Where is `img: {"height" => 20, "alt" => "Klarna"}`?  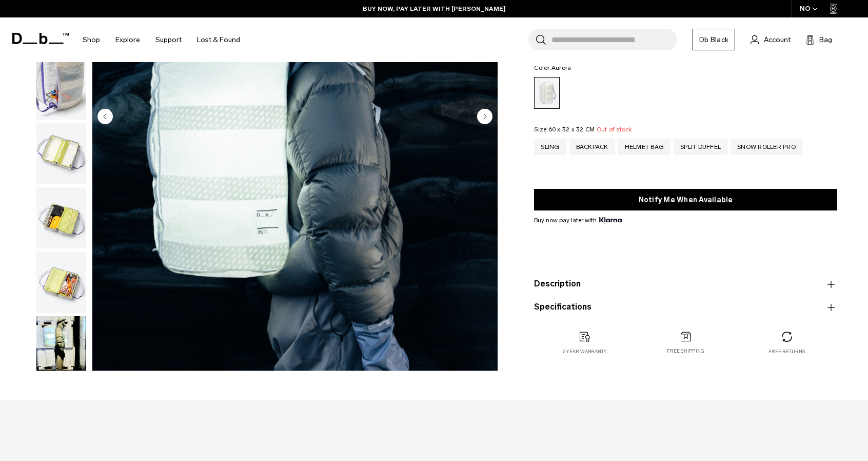 img: {"height" => 20, "alt" => "Klarna"} is located at coordinates (610, 220).